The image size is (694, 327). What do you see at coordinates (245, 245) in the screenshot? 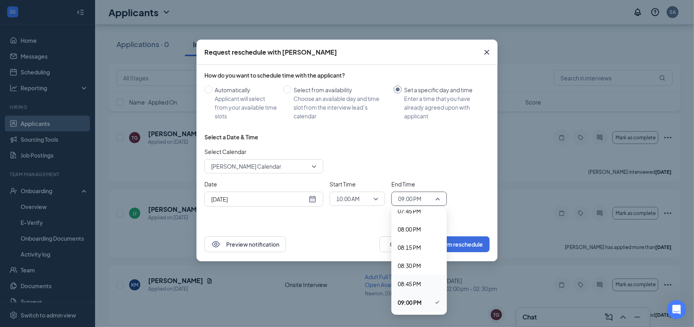
I see `button: EyePreview notification` at bounding box center [245, 245].